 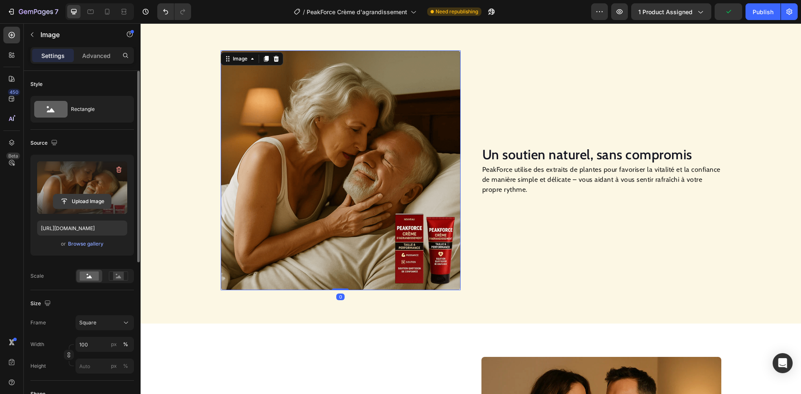 I want to click on div: 450, so click(x=14, y=92).